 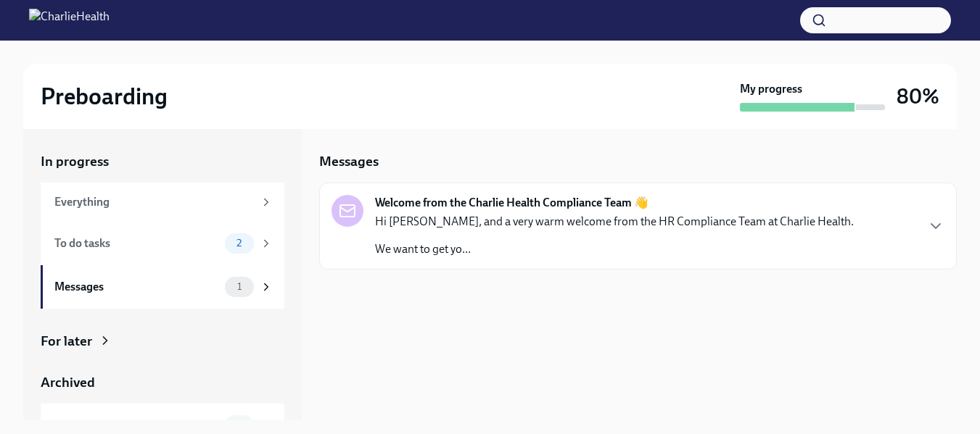 I want to click on h5: Messages, so click(x=349, y=162).